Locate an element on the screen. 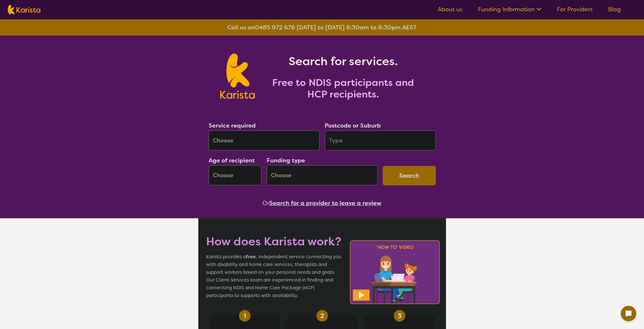 Image resolution: width=644 pixels, height=329 pixels. div: 1 is located at coordinates (245, 316).